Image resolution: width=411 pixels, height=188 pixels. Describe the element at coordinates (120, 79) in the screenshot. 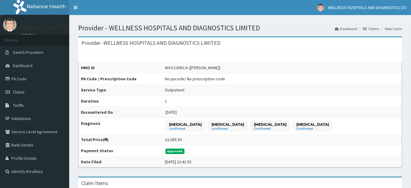

I see `th: PA Code / Prescription Code` at that location.